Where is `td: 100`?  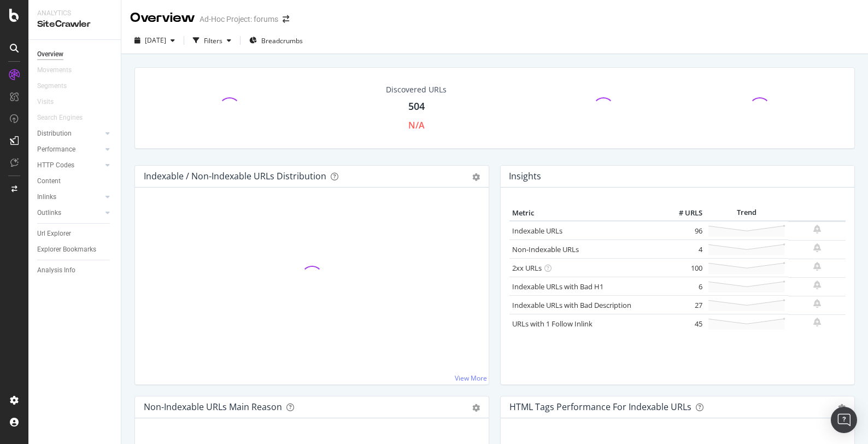 td: 100 is located at coordinates (683, 268).